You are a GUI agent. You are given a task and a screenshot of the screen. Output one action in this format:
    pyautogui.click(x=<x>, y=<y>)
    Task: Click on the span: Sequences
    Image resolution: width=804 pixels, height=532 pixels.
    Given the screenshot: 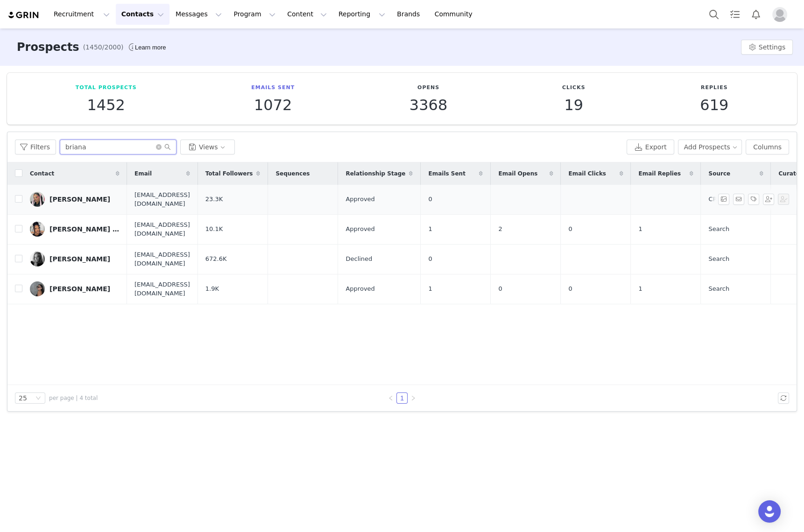 What is the action you would take?
    pyautogui.click(x=292, y=174)
    